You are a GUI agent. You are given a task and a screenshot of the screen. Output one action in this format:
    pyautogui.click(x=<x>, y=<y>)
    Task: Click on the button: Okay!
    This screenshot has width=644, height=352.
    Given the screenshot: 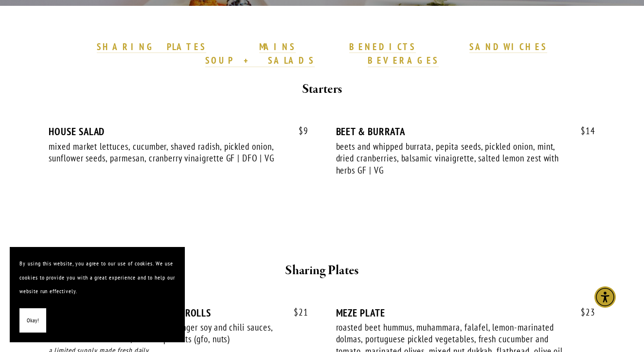 What is the action you would take?
    pyautogui.click(x=33, y=320)
    